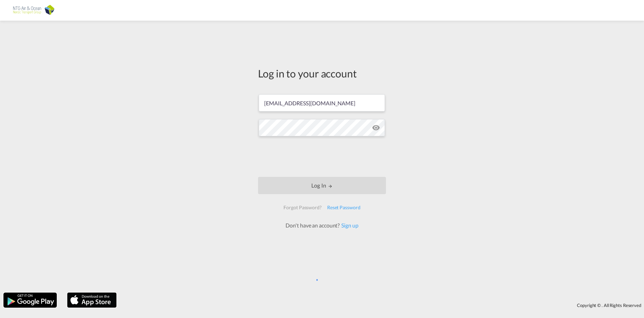 This screenshot has width=644, height=318. I want to click on img: e656f910b01211ecad38b5b032e214e6.png, so click(33, 11).